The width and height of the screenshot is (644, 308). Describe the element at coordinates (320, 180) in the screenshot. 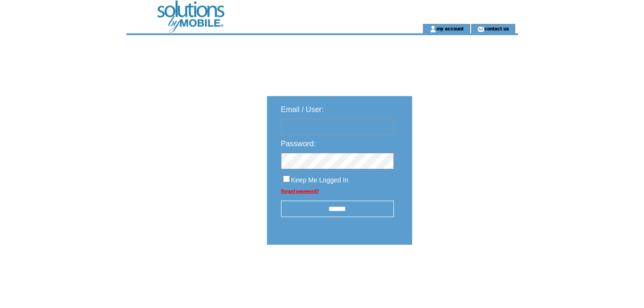

I see `span: Keep Me Logged In` at that location.